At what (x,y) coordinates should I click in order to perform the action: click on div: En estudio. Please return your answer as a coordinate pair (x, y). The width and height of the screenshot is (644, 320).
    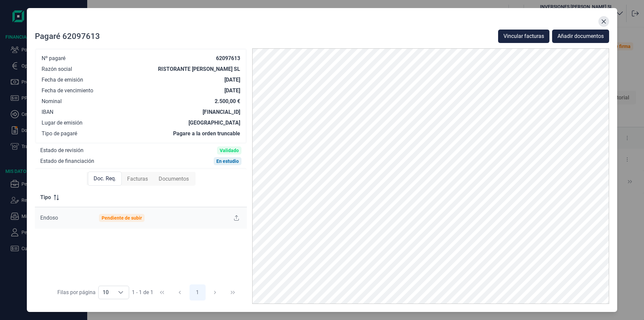
    Looking at the image, I should click on (228, 161).